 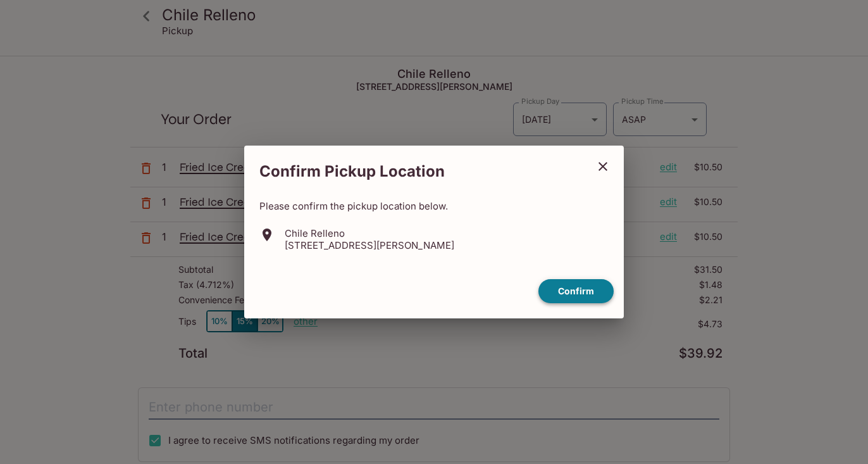 I want to click on h2: Confirm Pickup Location, so click(x=416, y=171).